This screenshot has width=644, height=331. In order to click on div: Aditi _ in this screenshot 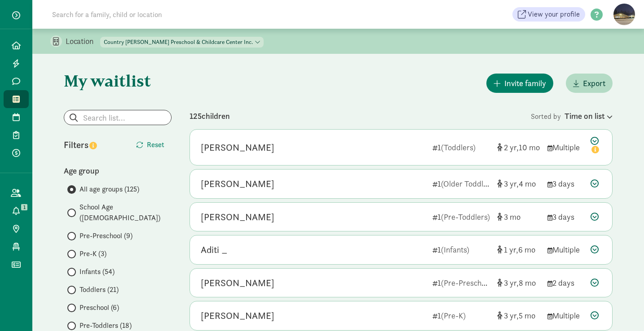, I will do `click(214, 250)`.